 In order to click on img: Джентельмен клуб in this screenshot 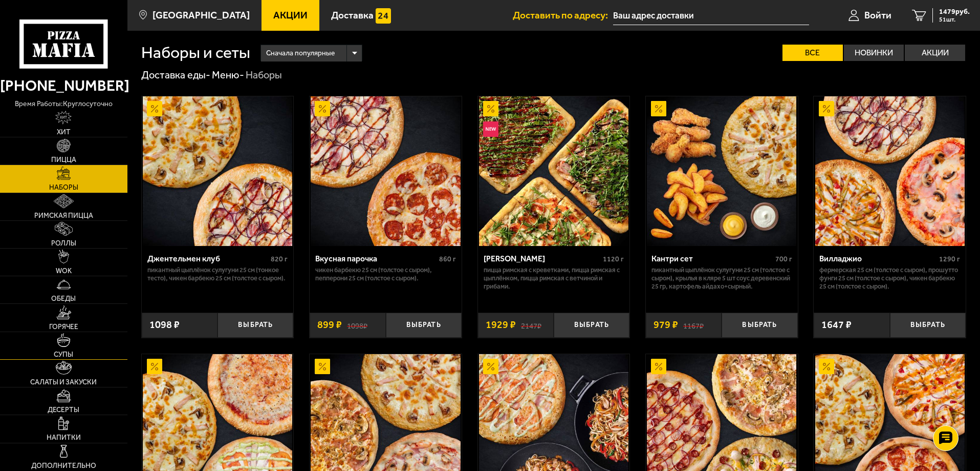, I will do `click(217, 171)`.